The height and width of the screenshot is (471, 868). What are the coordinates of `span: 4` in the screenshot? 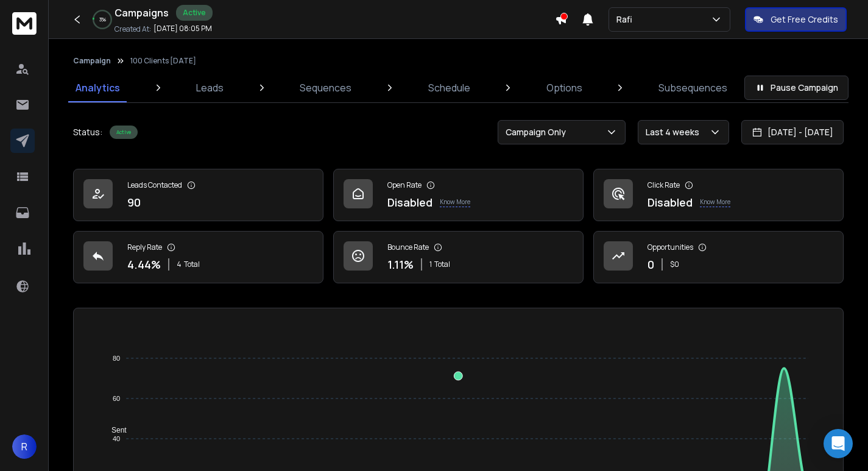 It's located at (179, 264).